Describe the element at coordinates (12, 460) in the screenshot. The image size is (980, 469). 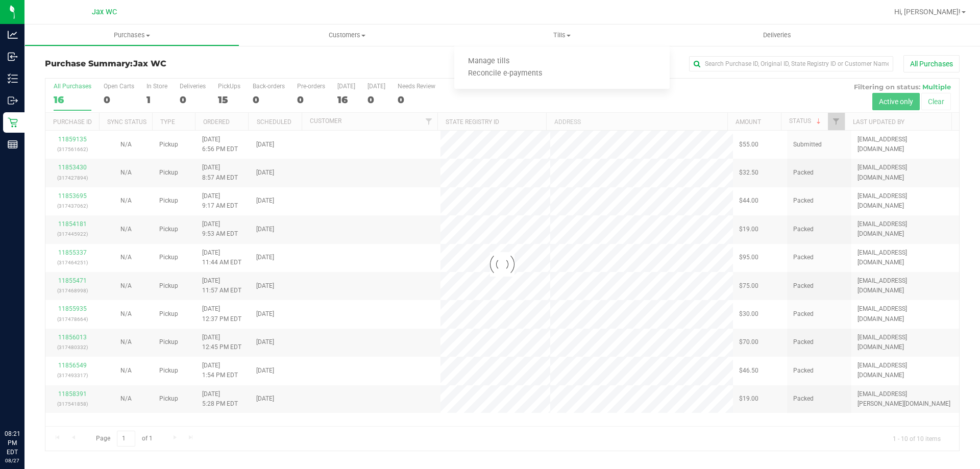
I see `p: 08/27` at that location.